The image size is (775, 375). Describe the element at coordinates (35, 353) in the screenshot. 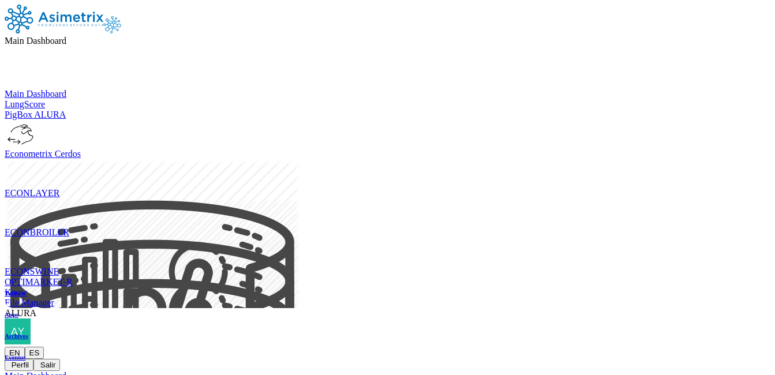

I see `button: ES` at that location.